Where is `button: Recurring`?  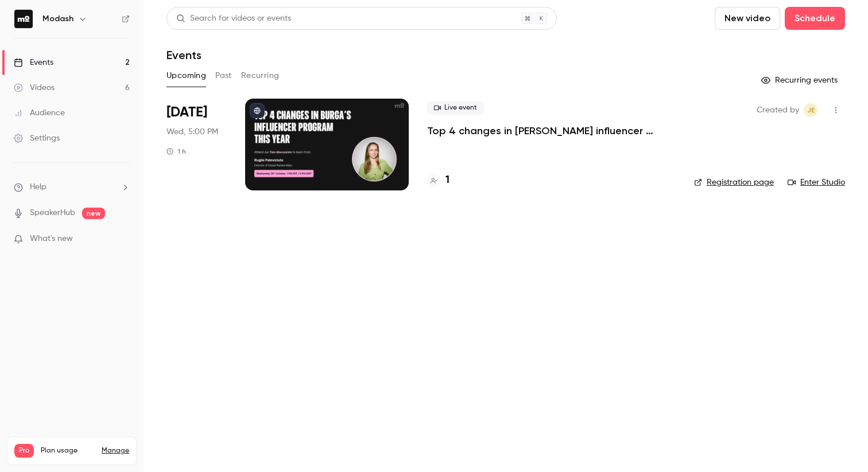
button: Recurring is located at coordinates (260, 76).